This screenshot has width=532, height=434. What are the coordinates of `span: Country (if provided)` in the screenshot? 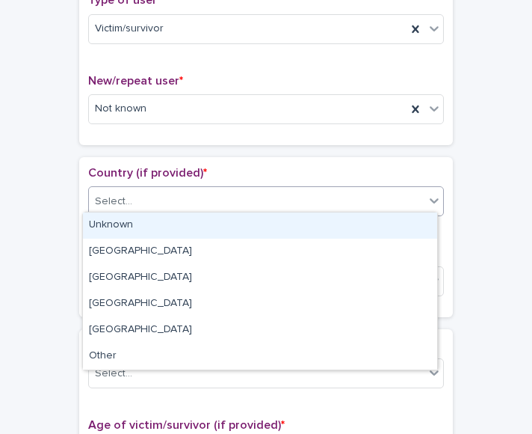 It's located at (147, 173).